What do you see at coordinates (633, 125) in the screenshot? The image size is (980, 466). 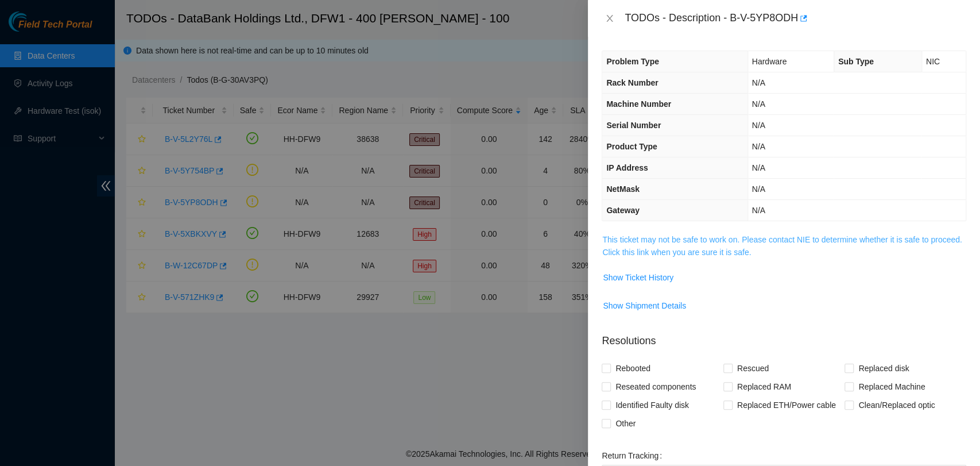 I see `span: Serial Number` at bounding box center [633, 125].